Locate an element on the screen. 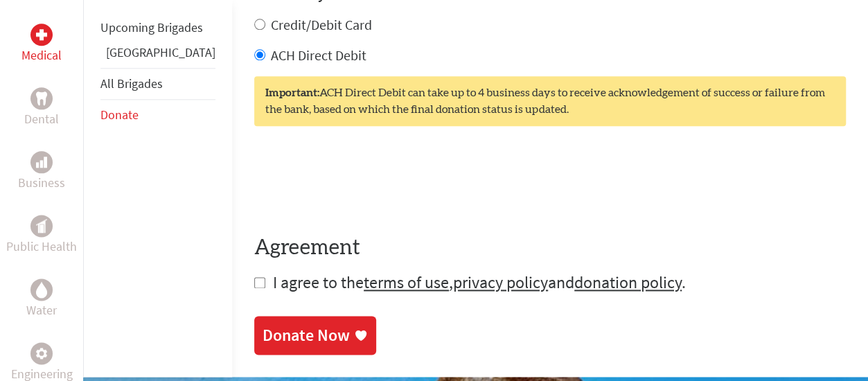 This screenshot has height=381, width=868. a: All Brigades is located at coordinates (132, 83).